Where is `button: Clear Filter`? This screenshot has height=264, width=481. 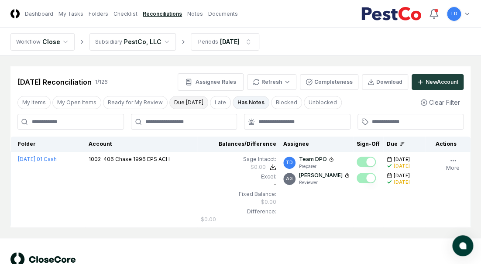 button: Clear Filter is located at coordinates (440, 102).